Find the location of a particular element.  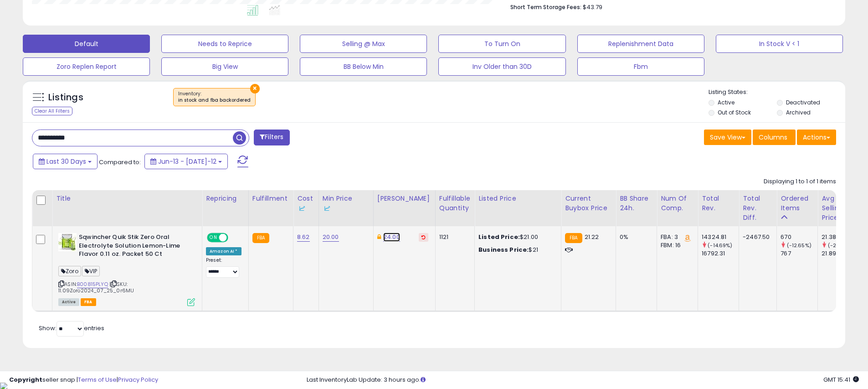

span: VIP is located at coordinates (91, 271).